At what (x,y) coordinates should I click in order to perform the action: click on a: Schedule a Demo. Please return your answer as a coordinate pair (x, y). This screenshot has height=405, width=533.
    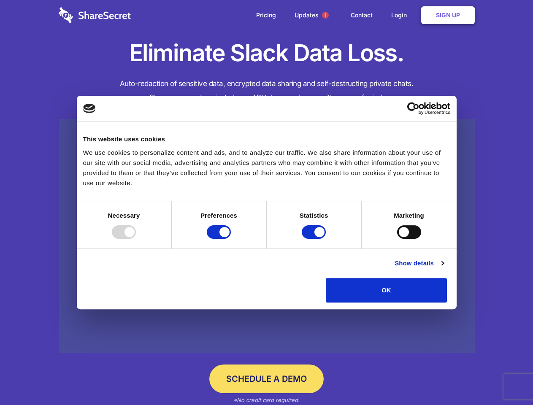
    Looking at the image, I should click on (266, 379).